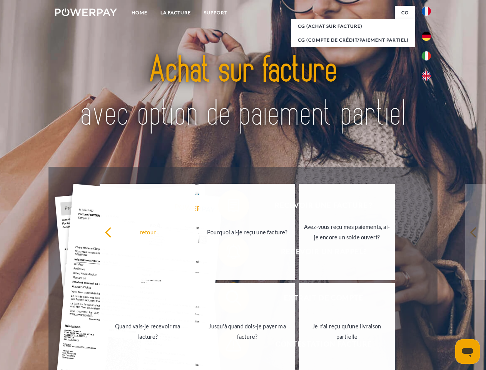 This screenshot has height=370, width=486. Describe the element at coordinates (347, 232) in the screenshot. I see `div: Avez-vous reçu mes paiements, ai-je encore un solde ouvert?` at that location.